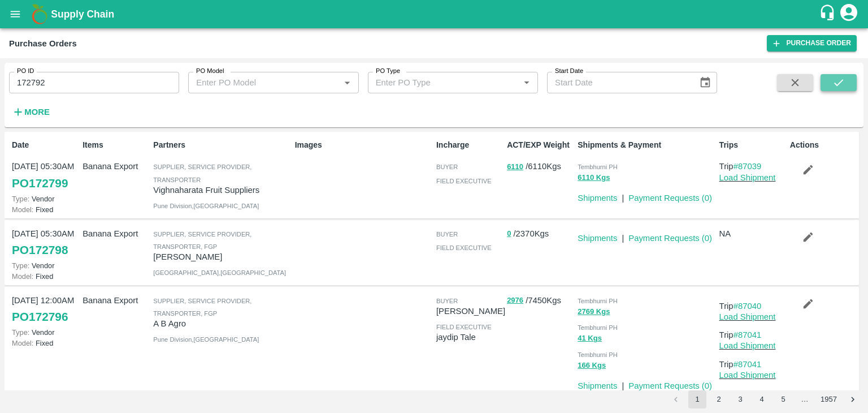 The height and width of the screenshot is (413, 868). What do you see at coordinates (37, 112) in the screenshot?
I see `strong: More` at bounding box center [37, 112].